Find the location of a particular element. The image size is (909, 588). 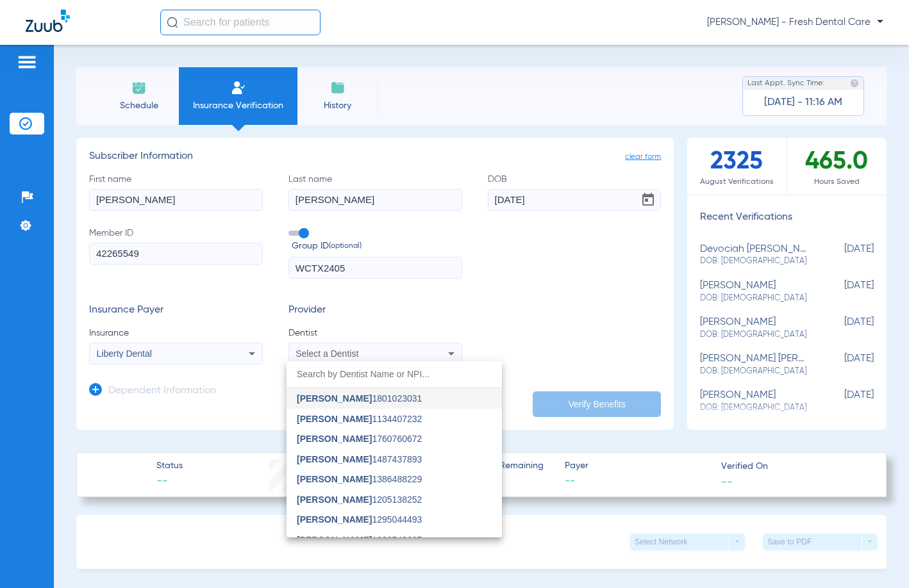

span: 1205138252 is located at coordinates (359, 499).